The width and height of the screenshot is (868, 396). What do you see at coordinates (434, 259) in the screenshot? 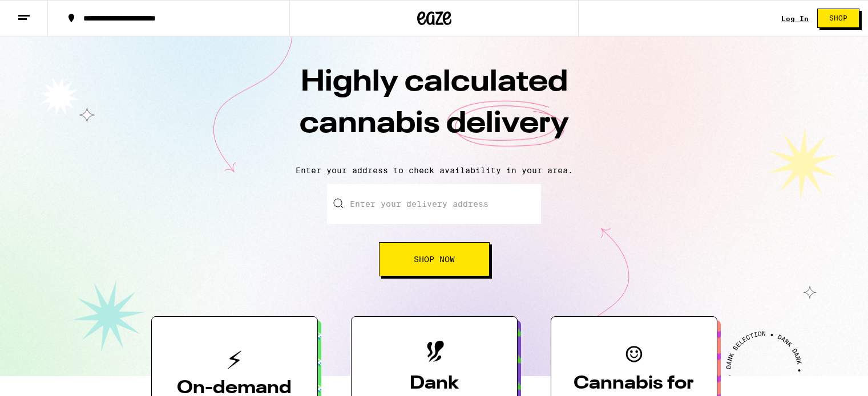
I see `span: Shop Now` at bounding box center [434, 259].